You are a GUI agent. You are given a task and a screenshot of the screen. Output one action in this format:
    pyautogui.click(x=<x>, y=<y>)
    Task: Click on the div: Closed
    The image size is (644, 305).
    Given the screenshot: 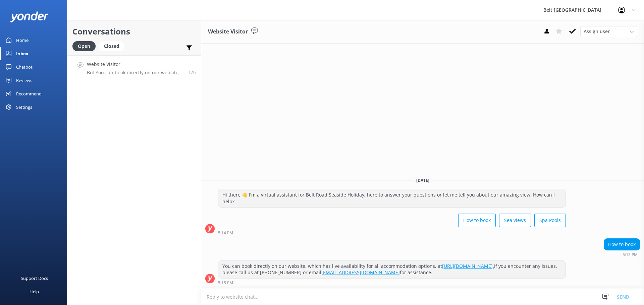 What is the action you would take?
    pyautogui.click(x=112, y=46)
    